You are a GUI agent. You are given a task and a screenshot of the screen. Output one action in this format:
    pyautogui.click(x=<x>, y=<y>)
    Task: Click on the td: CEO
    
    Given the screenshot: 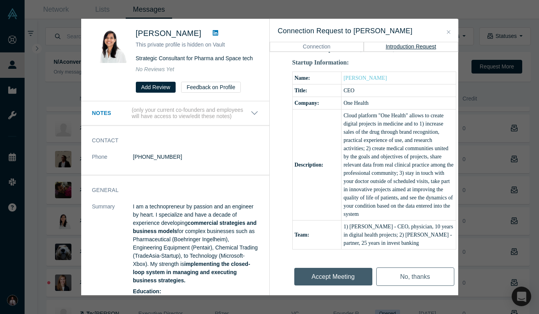 What is the action you would take?
    pyautogui.click(x=399, y=90)
    